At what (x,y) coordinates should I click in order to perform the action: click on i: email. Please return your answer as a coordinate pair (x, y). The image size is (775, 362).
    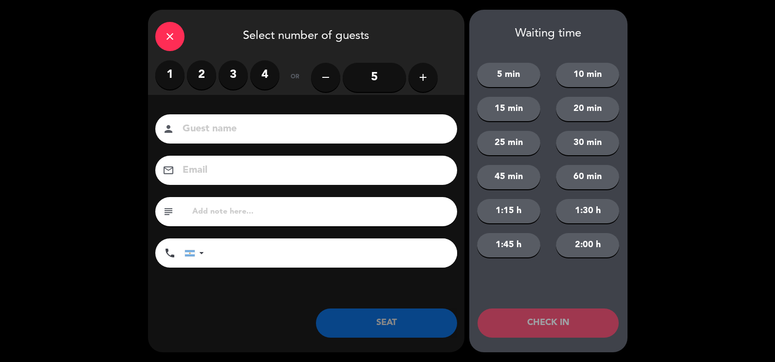
    Looking at the image, I should click on (168, 170).